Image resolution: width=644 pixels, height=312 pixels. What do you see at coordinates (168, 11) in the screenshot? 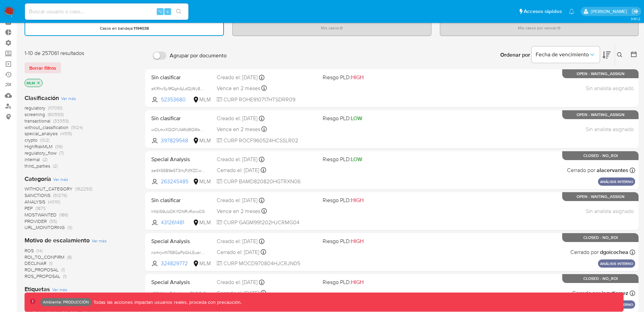
I see `span: s` at bounding box center [168, 11].